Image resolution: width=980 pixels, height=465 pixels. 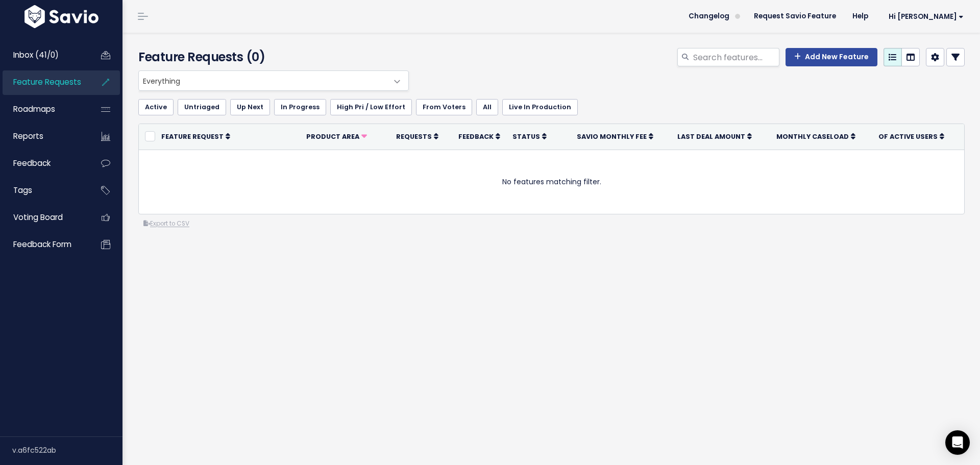 What do you see at coordinates (300, 107) in the screenshot?
I see `a: In Progress` at bounding box center [300, 107].